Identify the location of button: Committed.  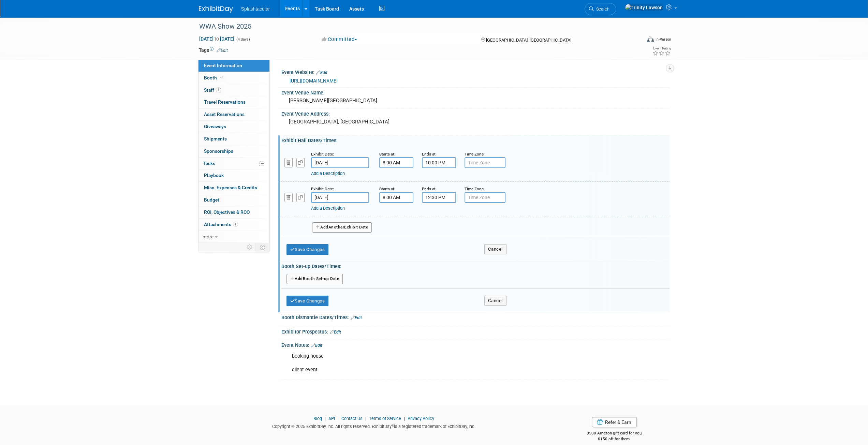
(340, 39).